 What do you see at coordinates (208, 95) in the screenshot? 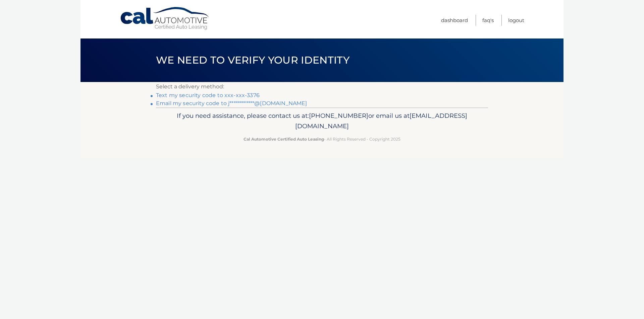
I see `a: Text my security code to xxx-xxx-3376` at bounding box center [208, 95].